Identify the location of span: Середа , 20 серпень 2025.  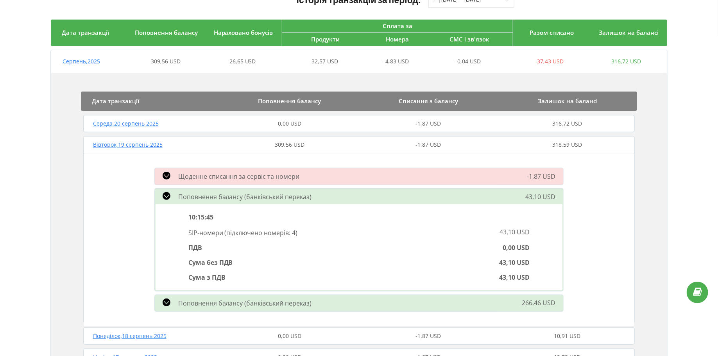
(126, 123).